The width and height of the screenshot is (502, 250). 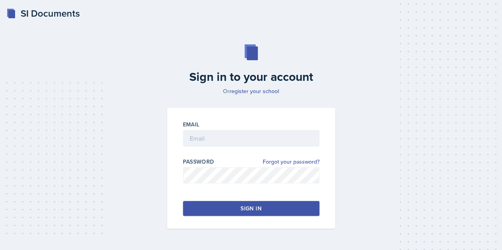 I want to click on button: Sign in, so click(x=251, y=209).